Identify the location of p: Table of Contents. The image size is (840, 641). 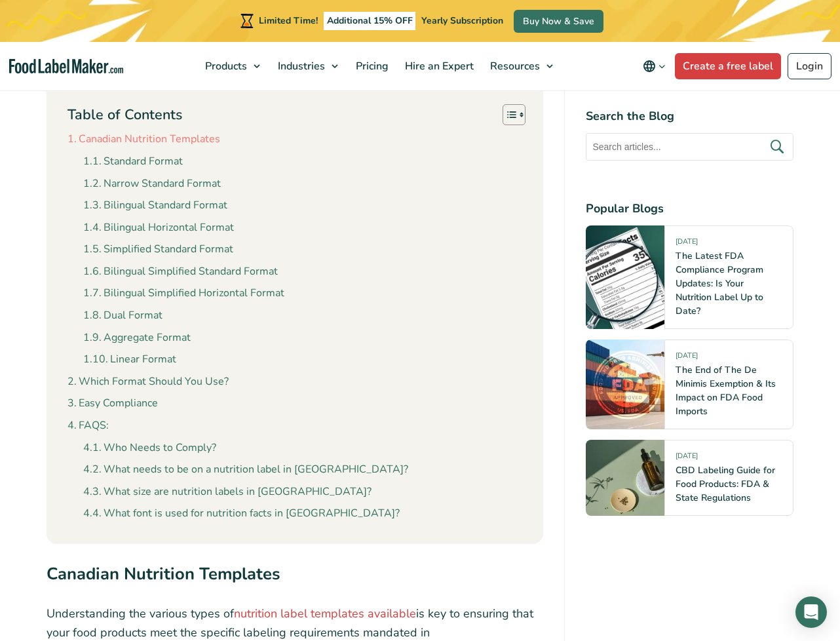
(125, 115).